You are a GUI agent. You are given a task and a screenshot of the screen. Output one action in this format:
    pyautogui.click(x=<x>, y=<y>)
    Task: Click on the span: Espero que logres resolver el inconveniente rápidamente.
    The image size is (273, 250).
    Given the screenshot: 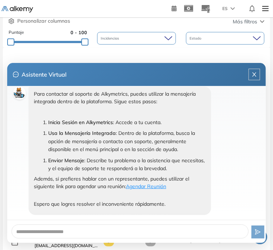 What is the action you would take?
    pyautogui.click(x=100, y=204)
    